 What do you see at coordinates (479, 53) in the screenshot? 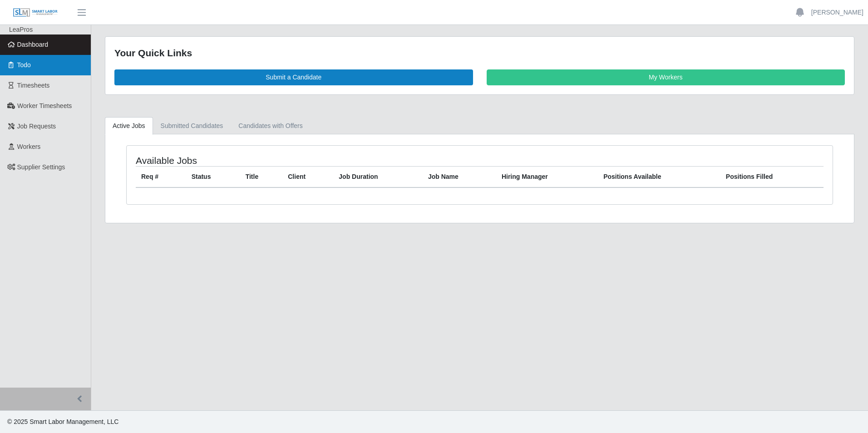
I see `div: Your Quick Links` at bounding box center [479, 53].